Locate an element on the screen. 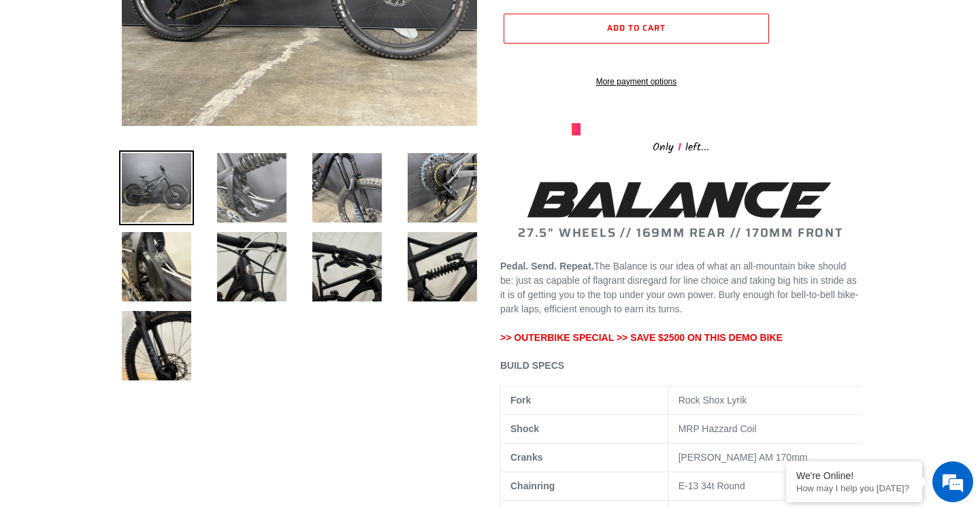 This screenshot has height=509, width=980. b: Shock is located at coordinates (525, 429).